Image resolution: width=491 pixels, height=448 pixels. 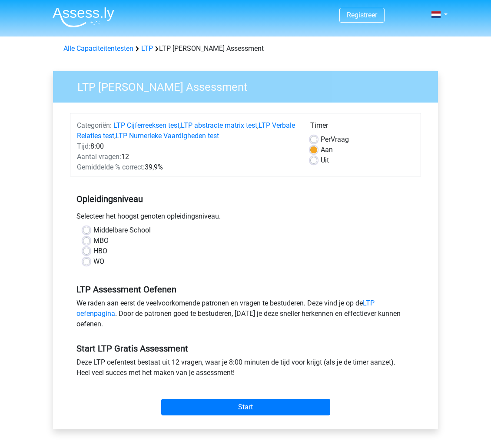 I want to click on div: We raden aan eerst de veelvoorkomende patronen en vragen te bestuderen. Deze vind je op de . Door..., so click(x=245, y=315).